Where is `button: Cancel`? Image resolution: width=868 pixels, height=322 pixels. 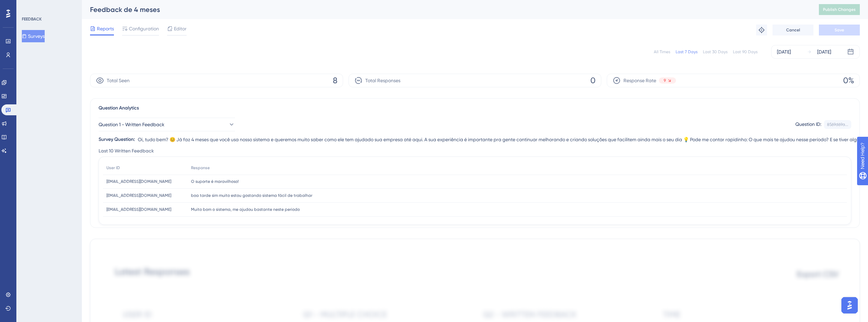
button: Cancel is located at coordinates (793, 30).